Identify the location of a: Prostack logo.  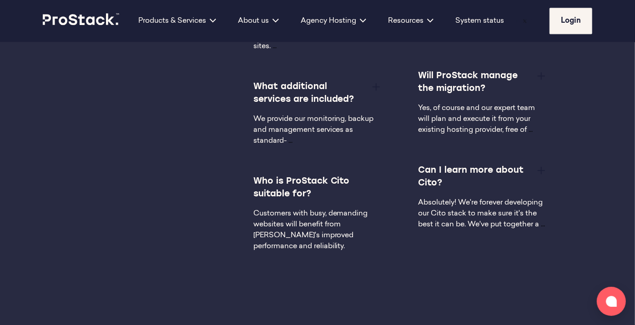
(81, 21).